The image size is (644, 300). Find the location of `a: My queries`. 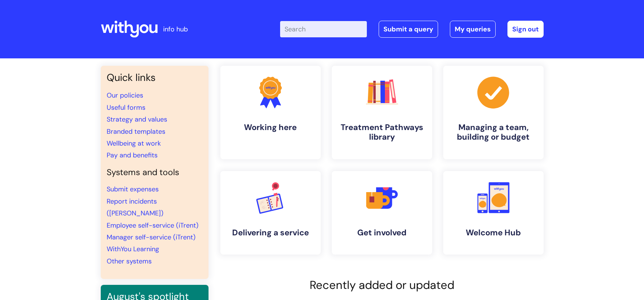

a: My queries is located at coordinates (473, 29).